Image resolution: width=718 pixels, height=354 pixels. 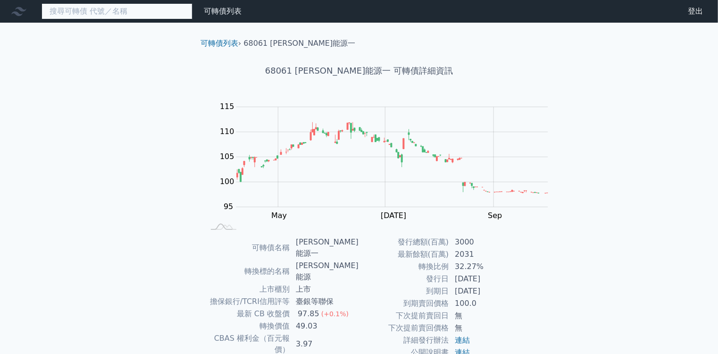 I want to click on a: 連結, so click(x=462, y=340).